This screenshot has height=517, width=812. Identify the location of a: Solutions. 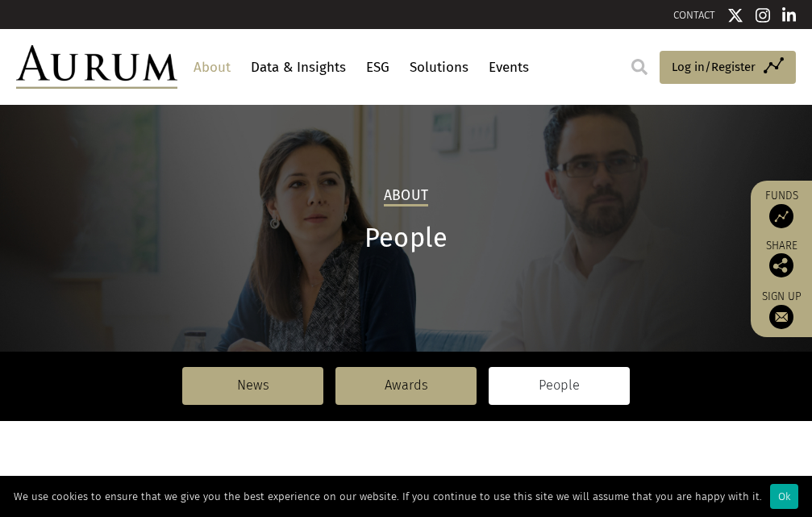
(439, 67).